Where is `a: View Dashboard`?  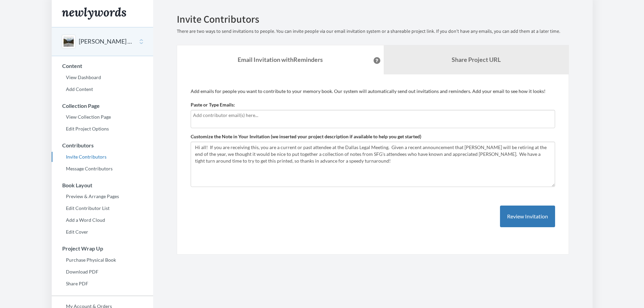 a: View Dashboard is located at coordinates (102, 77).